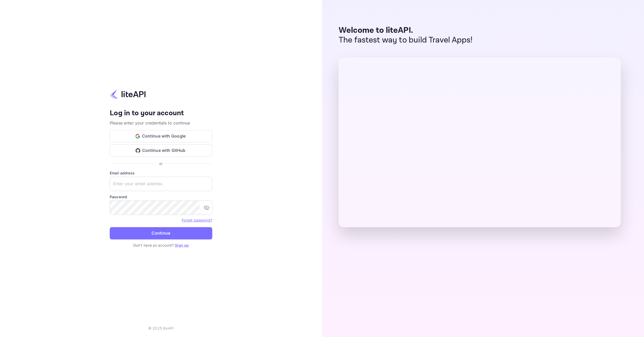 This screenshot has height=337, width=644. What do you see at coordinates (161, 113) in the screenshot?
I see `h4: Log in to your account` at bounding box center [161, 113].